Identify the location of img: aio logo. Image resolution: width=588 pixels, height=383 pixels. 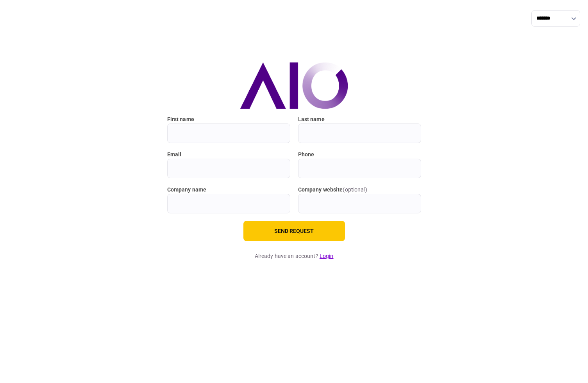
(294, 86).